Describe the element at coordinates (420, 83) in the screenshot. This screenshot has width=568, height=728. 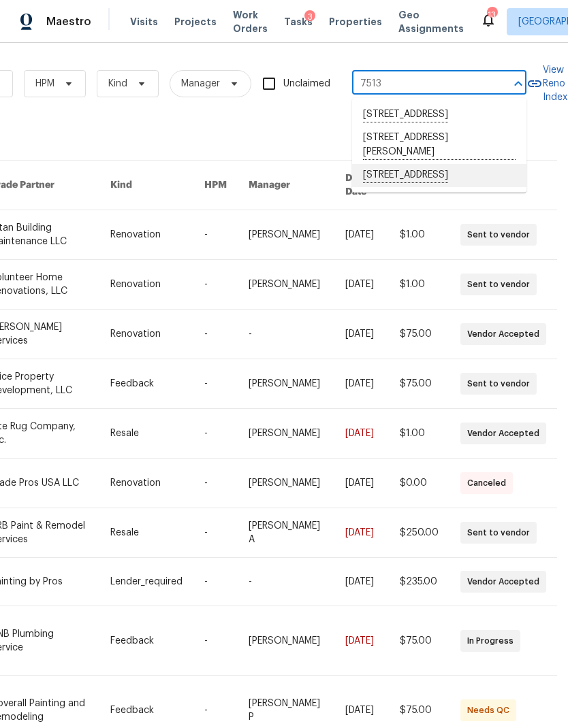
I see `input: Enter in an address` at that location.